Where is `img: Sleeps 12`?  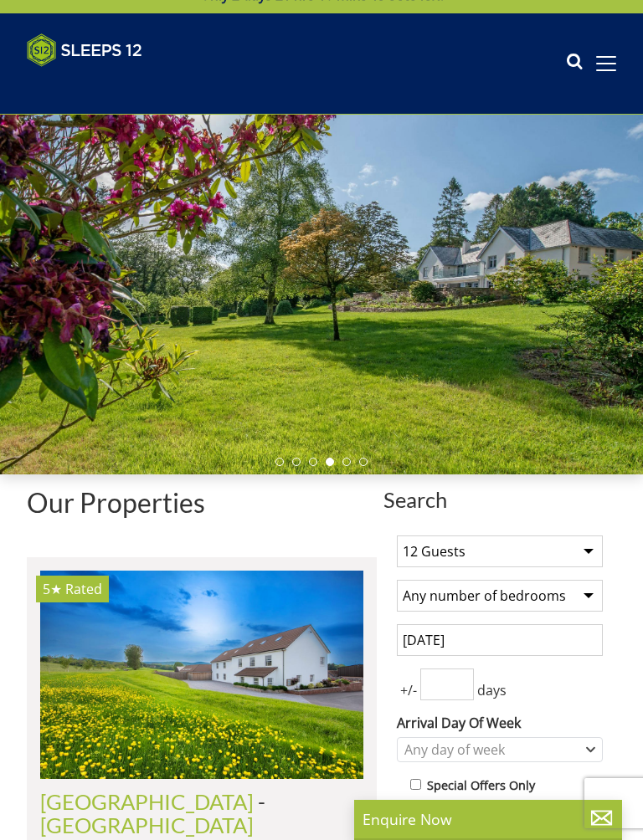
img: Sleeps 12 is located at coordinates (85, 50).